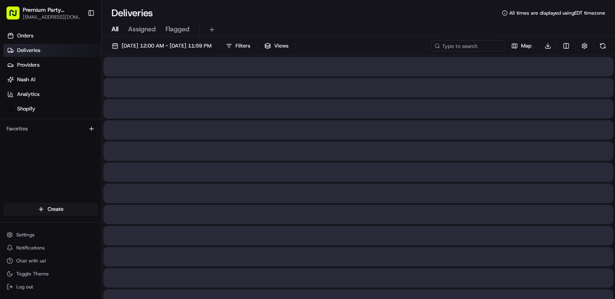  Describe the element at coordinates (52, 36) in the screenshot. I see `a: Orders` at that location.